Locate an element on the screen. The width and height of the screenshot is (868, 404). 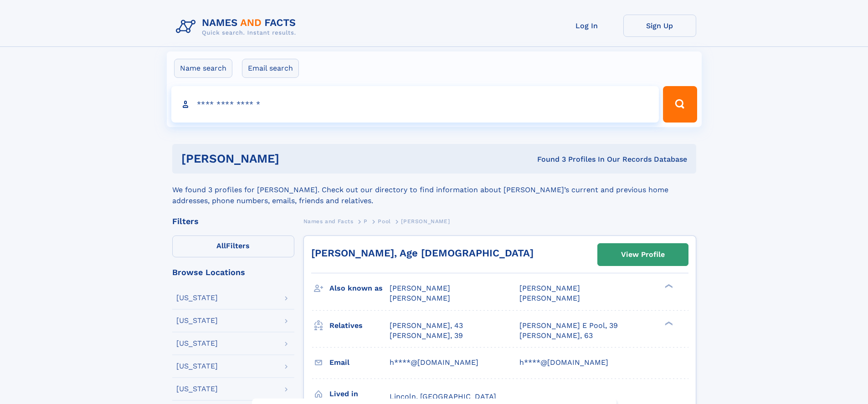
div: View Profile is located at coordinates (643, 255).